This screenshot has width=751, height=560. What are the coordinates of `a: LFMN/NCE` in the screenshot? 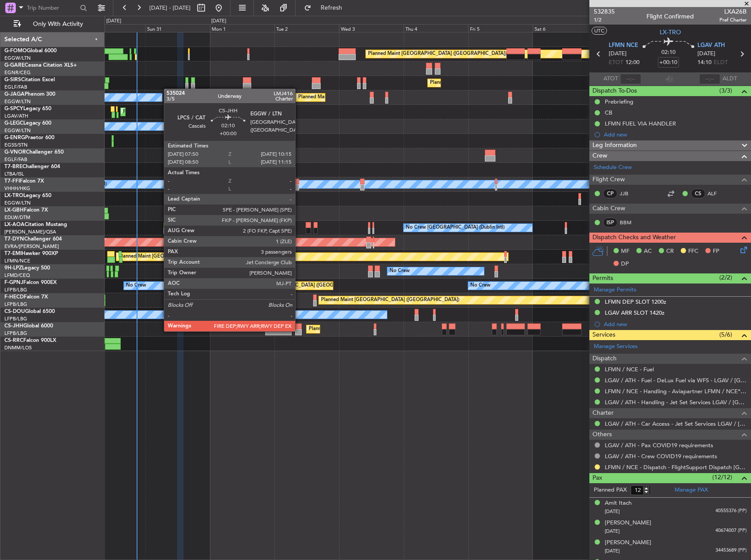 It's located at (17, 261).